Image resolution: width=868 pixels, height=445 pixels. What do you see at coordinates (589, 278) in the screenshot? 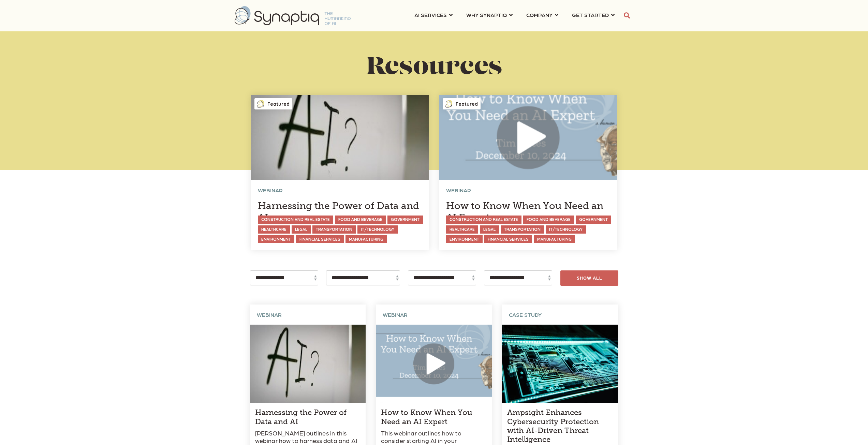
I see `div: SHOW ALL` at bounding box center [589, 278].